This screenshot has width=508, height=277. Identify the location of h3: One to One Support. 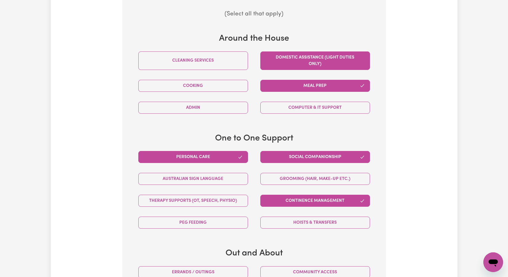
(254, 139).